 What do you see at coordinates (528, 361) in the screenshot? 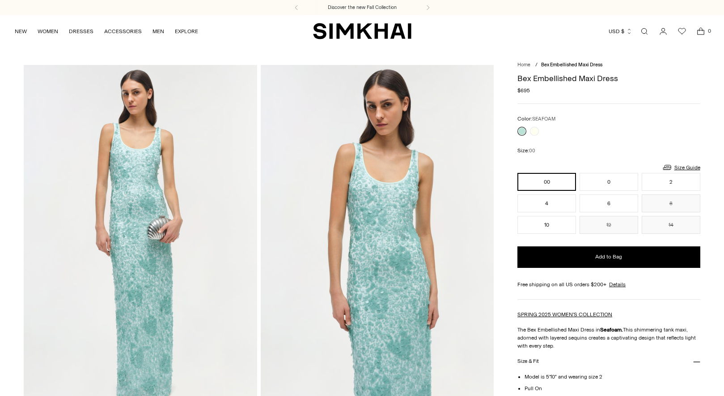
I see `h3: Size & Fit` at bounding box center [528, 361].